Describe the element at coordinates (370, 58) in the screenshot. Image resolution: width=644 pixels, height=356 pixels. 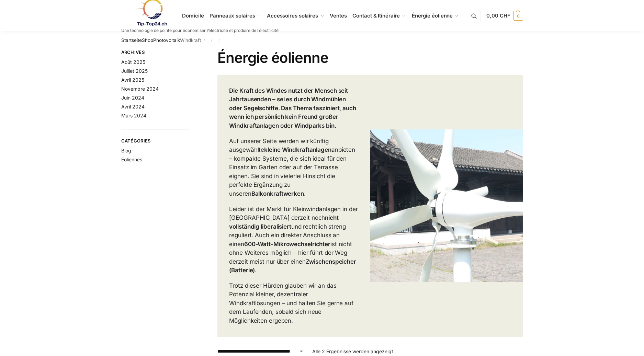
I see `h1: Énergie éolienne` at that location.